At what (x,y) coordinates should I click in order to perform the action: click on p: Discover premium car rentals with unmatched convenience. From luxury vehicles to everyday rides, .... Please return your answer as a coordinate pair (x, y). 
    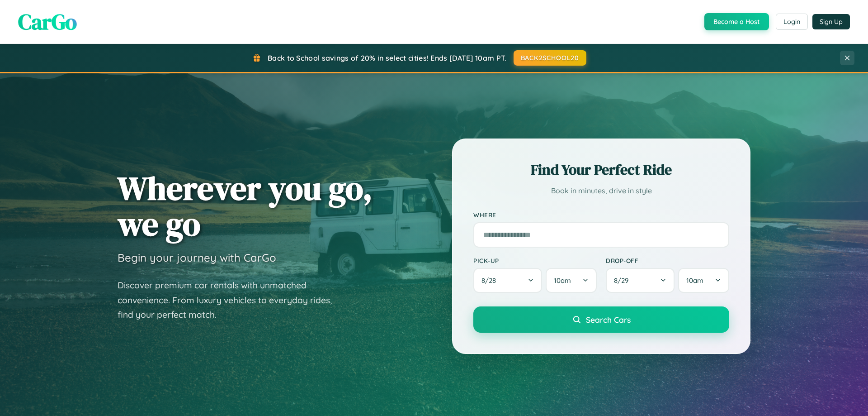
    Looking at the image, I should click on (230, 300).